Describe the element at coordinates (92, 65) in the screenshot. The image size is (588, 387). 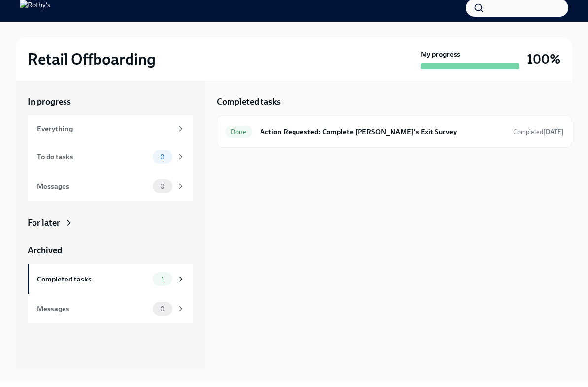
I see `h2: Retail Offboarding` at that location.